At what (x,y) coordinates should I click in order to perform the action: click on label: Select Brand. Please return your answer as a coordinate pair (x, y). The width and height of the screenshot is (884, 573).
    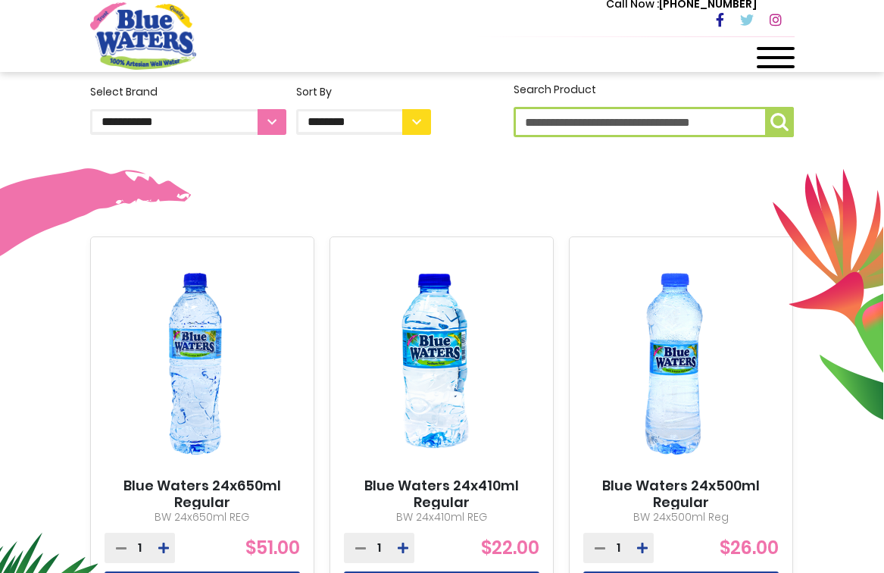
    Looking at the image, I should click on (188, 109).